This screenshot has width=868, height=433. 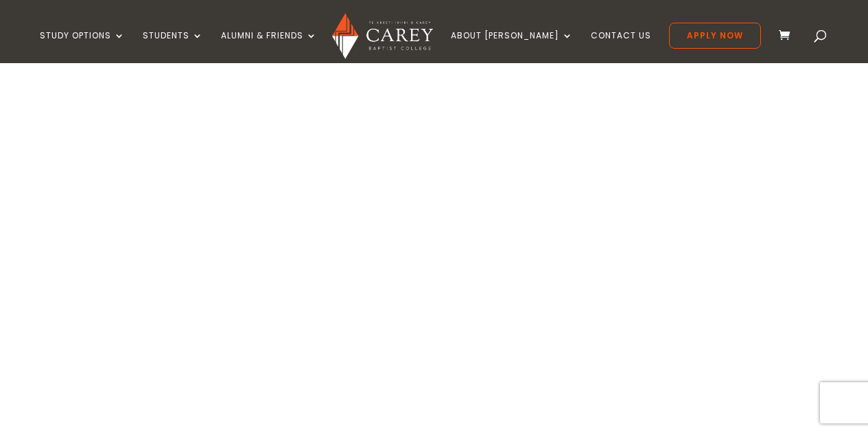 I want to click on a: Apply Now, so click(x=714, y=36).